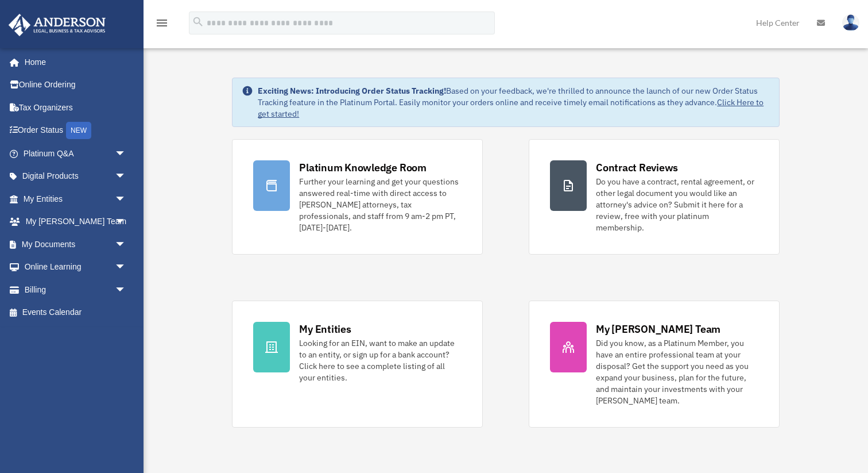 The image size is (868, 473). Describe the element at coordinates (57, 25) in the screenshot. I see `img: Anderson Advisors Platinum Portal` at that location.